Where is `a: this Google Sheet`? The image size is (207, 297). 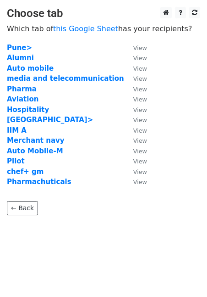 a: this Google Sheet is located at coordinates (86, 28).